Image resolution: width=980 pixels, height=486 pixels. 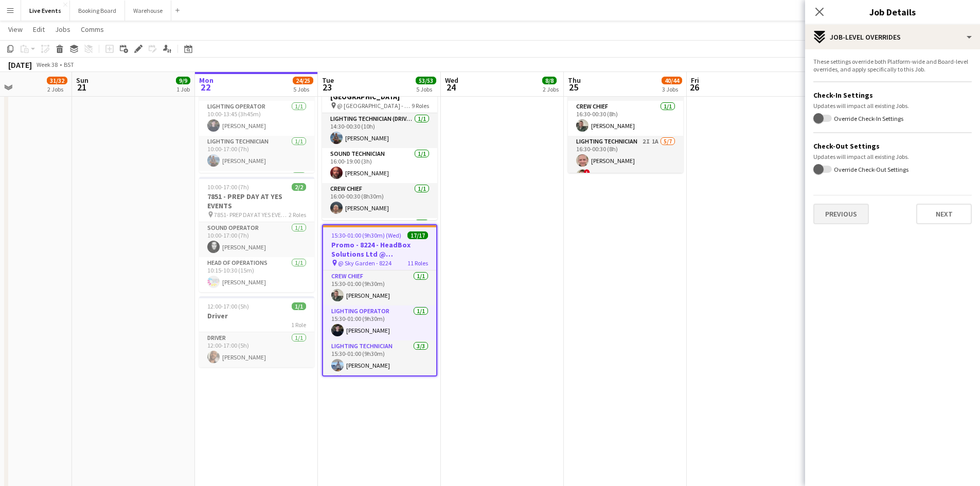 What do you see at coordinates (672, 89) in the screenshot?
I see `div: 3 Jobs` at bounding box center [672, 89].